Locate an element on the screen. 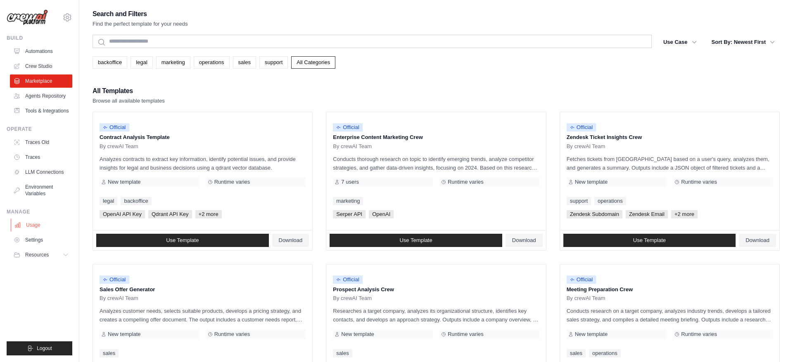 This screenshot has width=793, height=362. p: Contract Analysis Template is located at coordinates (202, 137).